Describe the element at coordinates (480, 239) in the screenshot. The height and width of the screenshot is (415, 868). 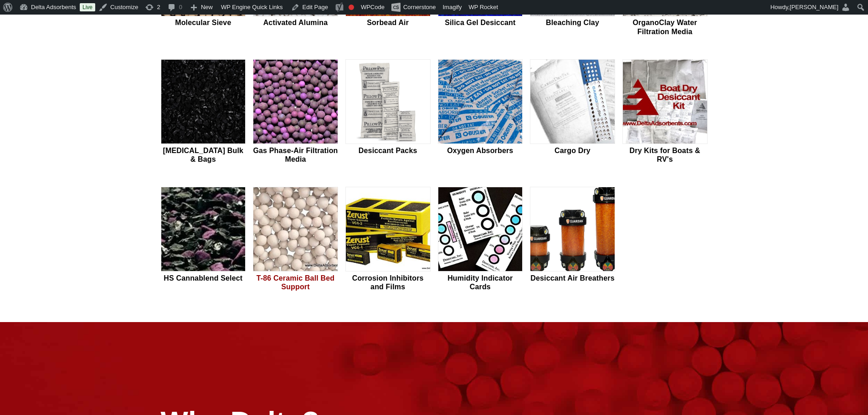
I see `a: Humidity Indicator Cards` at that location.